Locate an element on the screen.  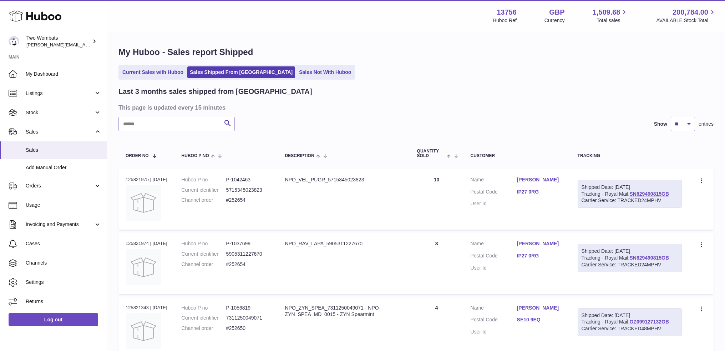
span: Orders is located at coordinates (60, 186).